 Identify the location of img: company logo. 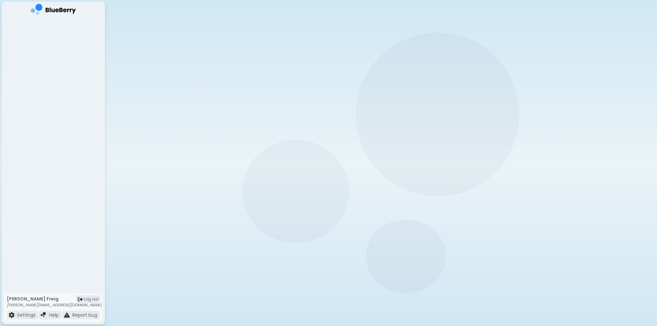
(53, 10).